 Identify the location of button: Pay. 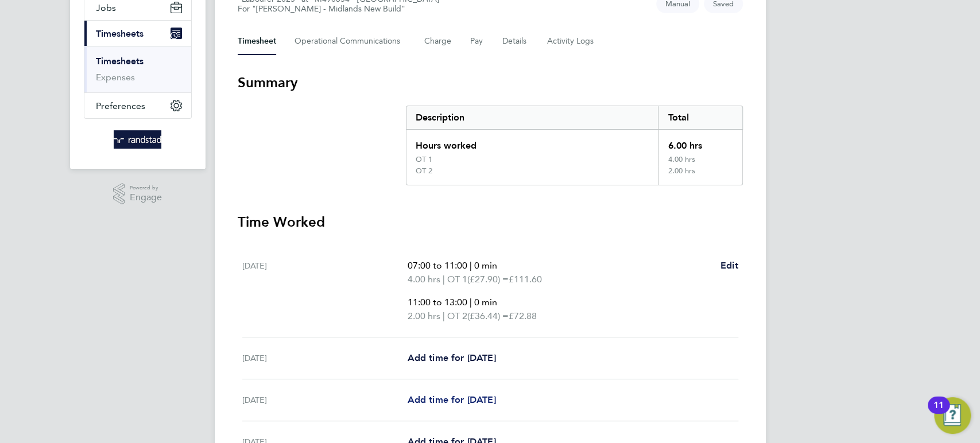
(477, 41).